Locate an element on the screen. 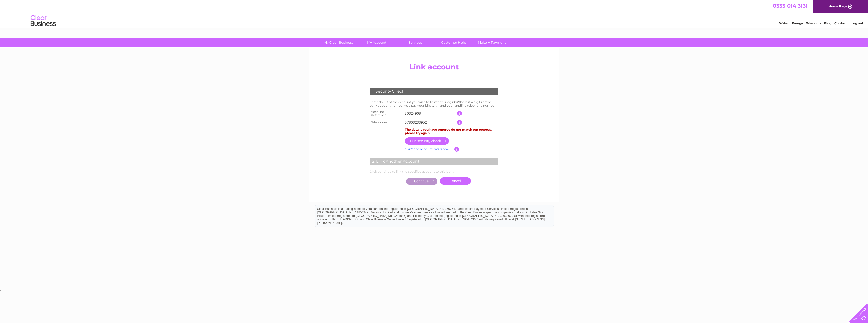 The width and height of the screenshot is (868, 323). th: Telephone is located at coordinates (385, 122).